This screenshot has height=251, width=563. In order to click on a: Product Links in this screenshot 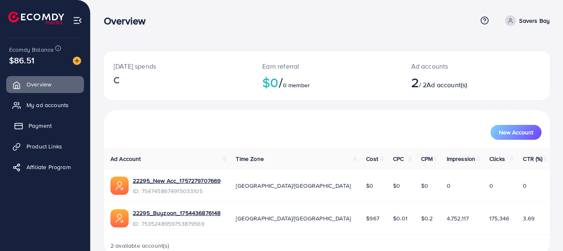, I will do `click(45, 147)`.